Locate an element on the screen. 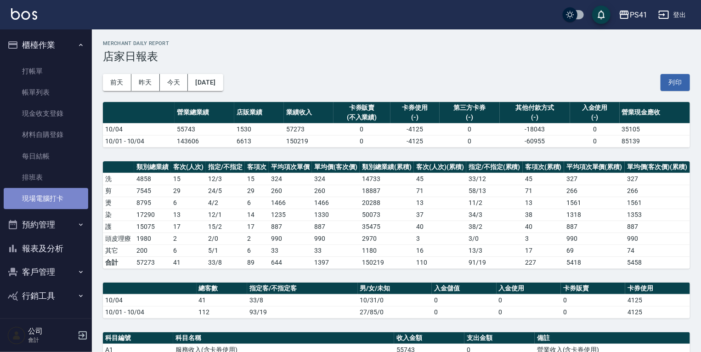  td: 5458 is located at coordinates (657, 262).